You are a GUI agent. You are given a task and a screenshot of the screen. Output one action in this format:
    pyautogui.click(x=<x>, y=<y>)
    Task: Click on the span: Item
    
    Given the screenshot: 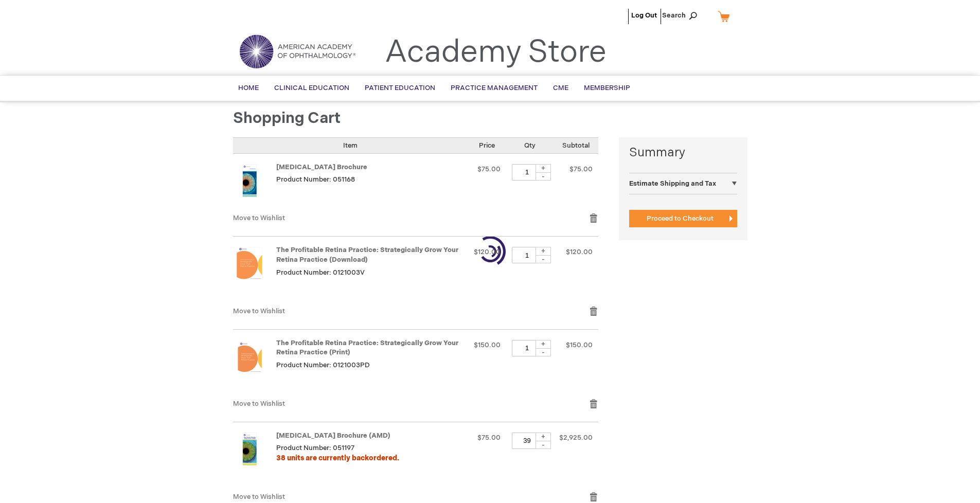 What is the action you would take?
    pyautogui.click(x=351, y=145)
    